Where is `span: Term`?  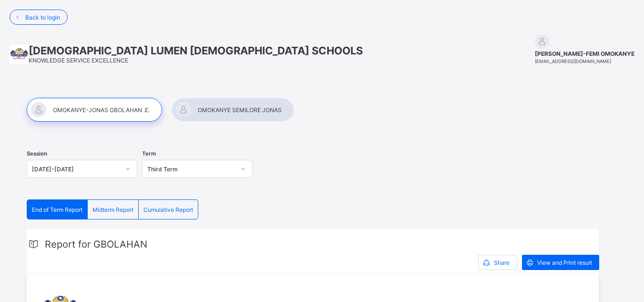 span: Term is located at coordinates (149, 153).